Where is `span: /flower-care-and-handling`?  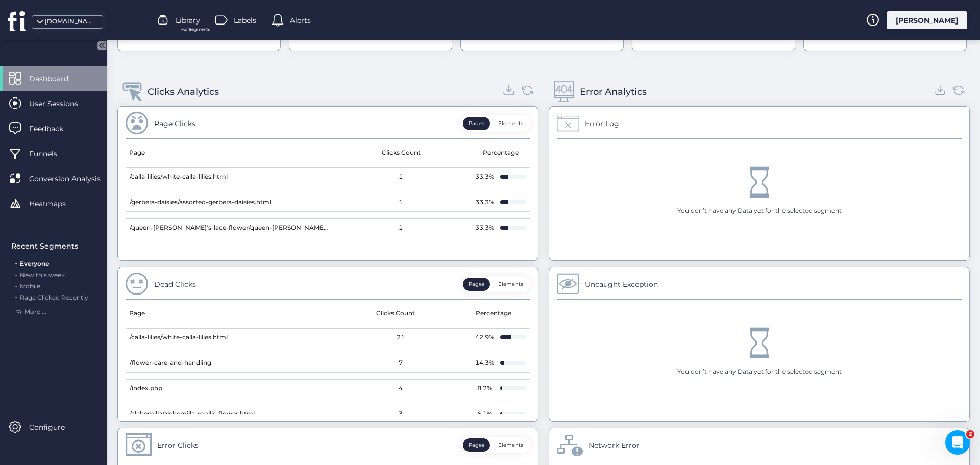
span: /flower-care-and-handling is located at coordinates (170, 363).